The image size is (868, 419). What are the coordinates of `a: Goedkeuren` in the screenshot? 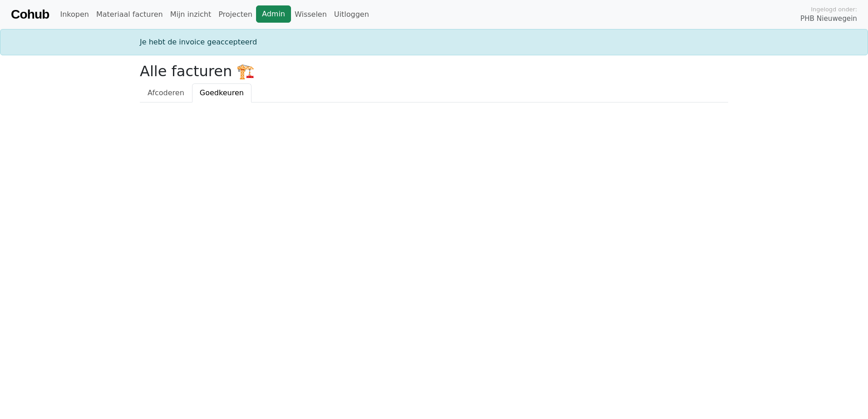 It's located at (221, 93).